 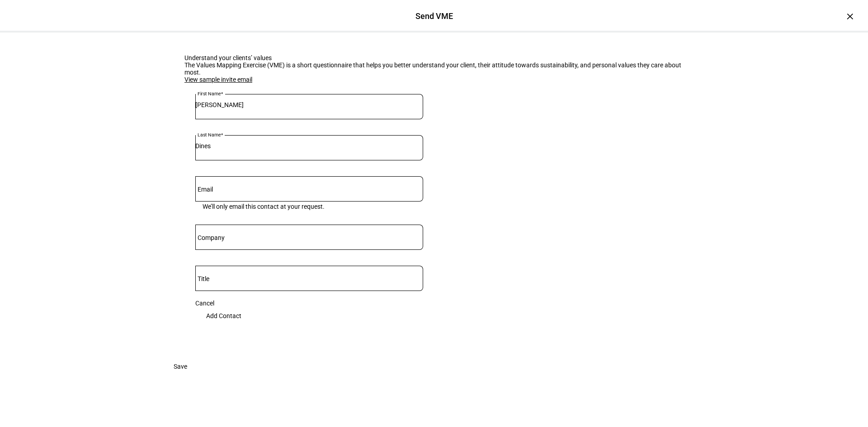 What do you see at coordinates (209, 93) in the screenshot?
I see `mat-label: First Name` at bounding box center [209, 93].